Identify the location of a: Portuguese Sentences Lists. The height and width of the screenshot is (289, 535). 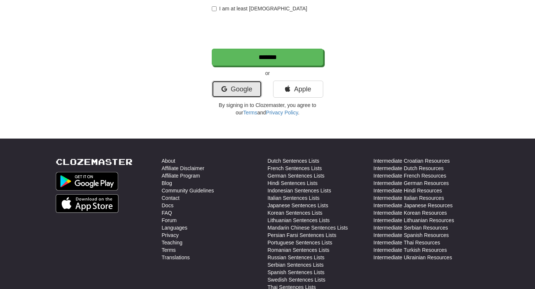
(300, 242).